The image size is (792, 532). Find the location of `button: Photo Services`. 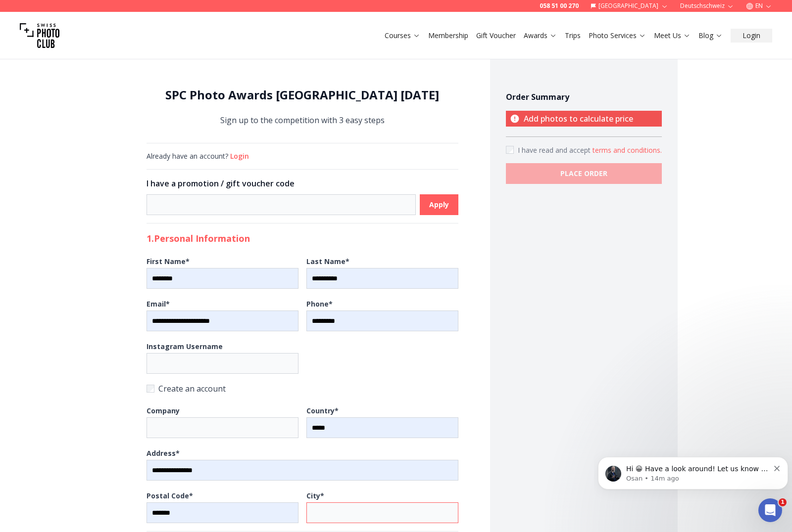

button: Photo Services is located at coordinates (617, 35).